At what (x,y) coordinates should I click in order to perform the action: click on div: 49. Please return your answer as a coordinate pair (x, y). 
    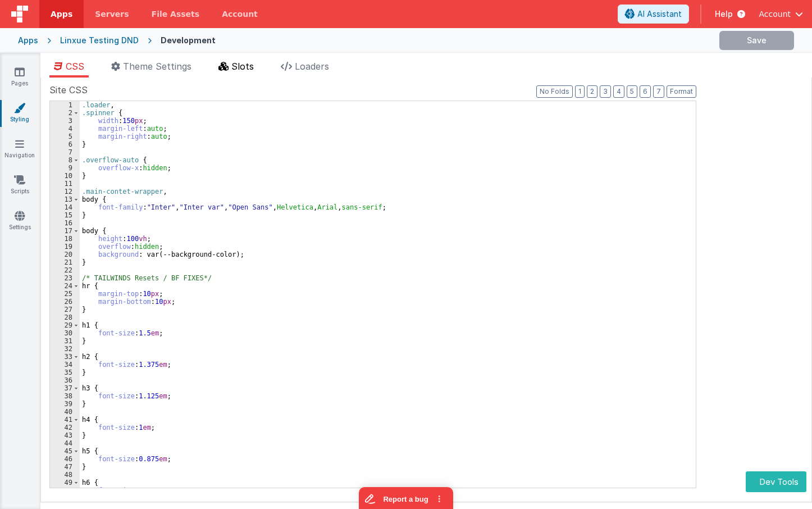
    Looking at the image, I should click on (65, 482).